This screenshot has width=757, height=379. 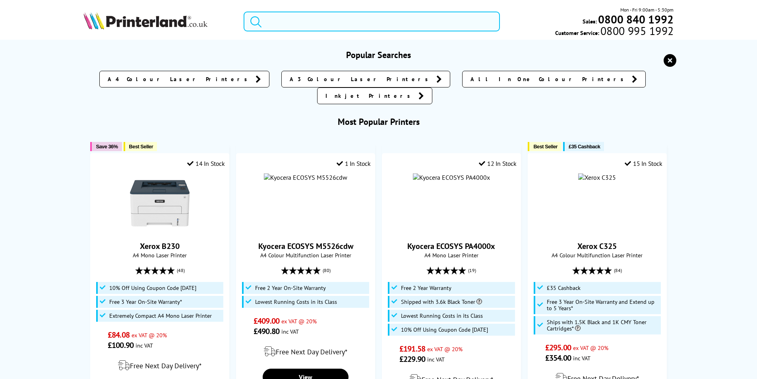 What do you see at coordinates (412, 359) in the screenshot?
I see `span: £229.90` at bounding box center [412, 359].